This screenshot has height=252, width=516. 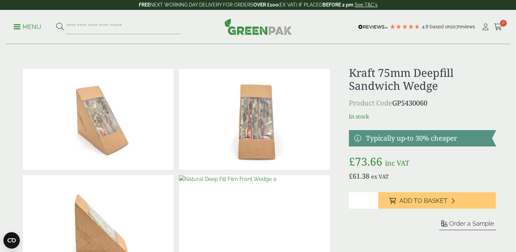 I want to click on span: inc VAT, so click(x=397, y=163).